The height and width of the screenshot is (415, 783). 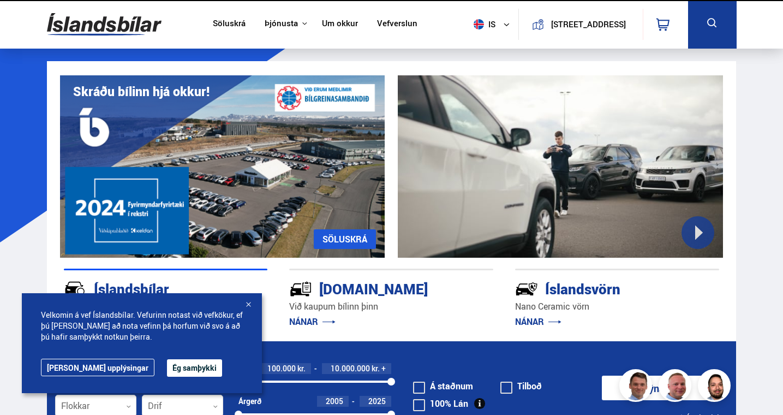 I want to click on img: -Svtn6bYgwAsiwNX.svg, so click(x=527, y=289).